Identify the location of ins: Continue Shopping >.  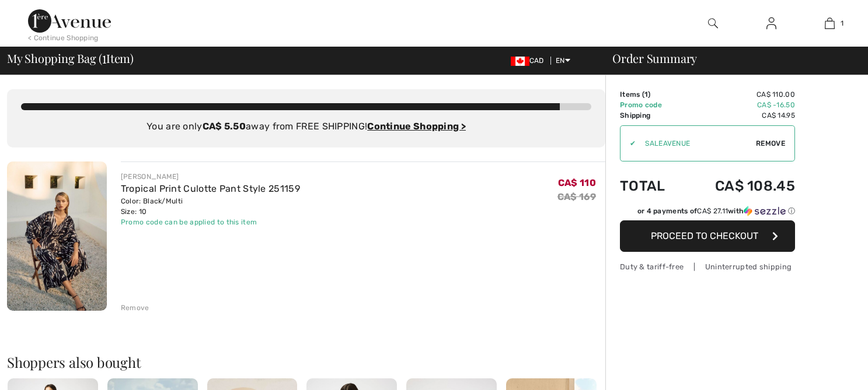
(416, 126).